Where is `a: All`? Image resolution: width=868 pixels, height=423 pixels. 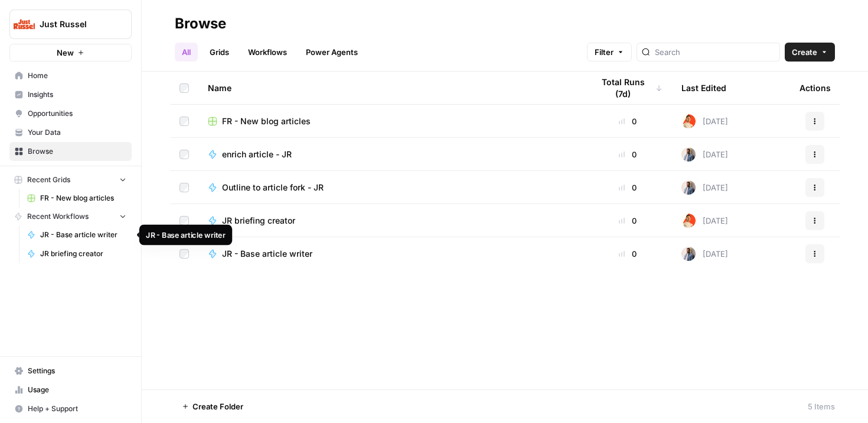
a: All is located at coordinates (186, 52).